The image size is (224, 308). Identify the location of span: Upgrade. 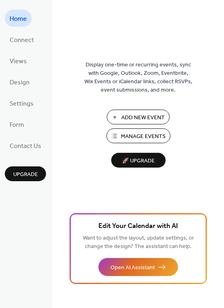
(26, 174).